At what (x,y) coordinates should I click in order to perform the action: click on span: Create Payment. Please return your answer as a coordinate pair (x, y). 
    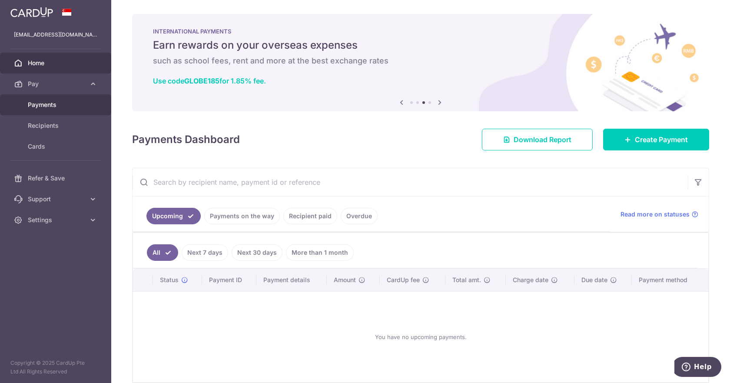
    Looking at the image, I should click on (661, 139).